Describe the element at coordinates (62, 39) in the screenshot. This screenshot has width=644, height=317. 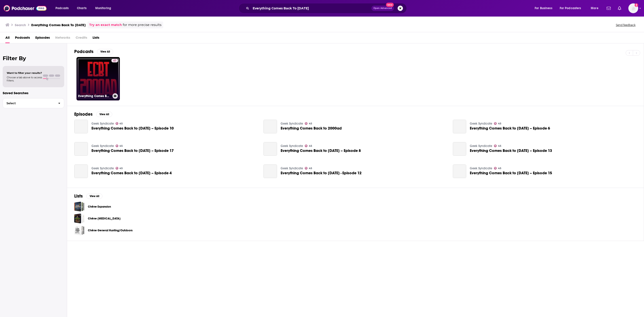
I see `span: Networks` at that location.